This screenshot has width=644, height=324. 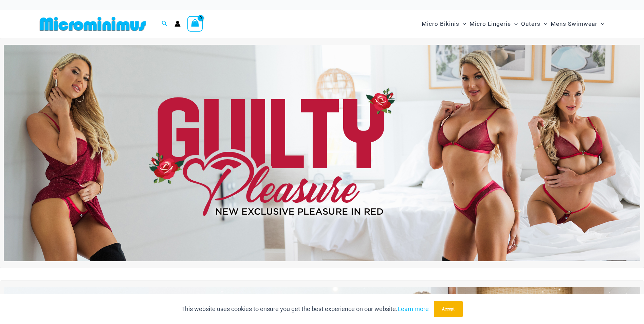 What do you see at coordinates (305, 309) in the screenshot?
I see `p: This website uses cookies to ensure you get the best experience on our website.` at bounding box center [305, 309].